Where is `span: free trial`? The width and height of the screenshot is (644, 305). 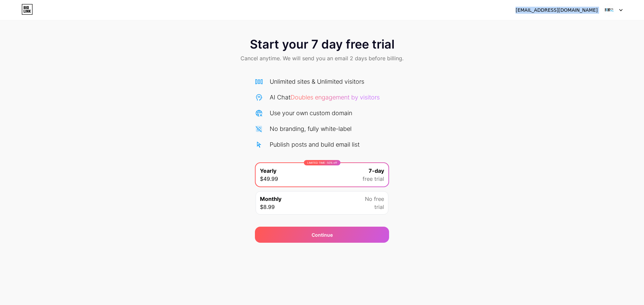
span: free trial is located at coordinates (373, 179).